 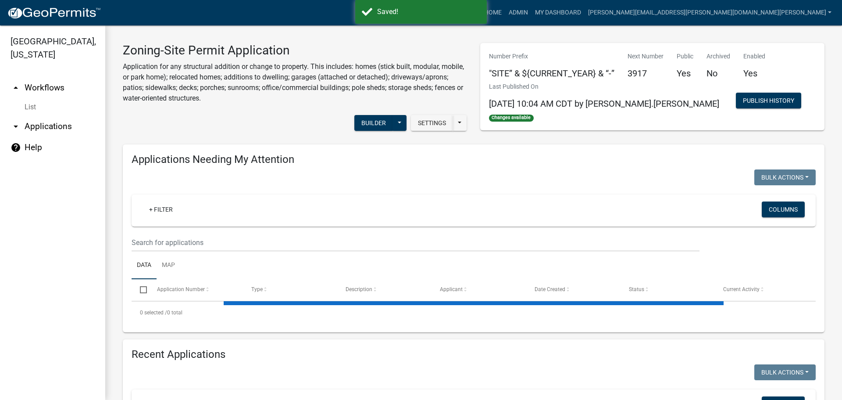 I want to click on datatable-header-cell: Applicant, so click(x=479, y=290).